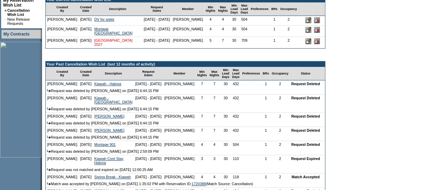 The height and width of the screenshot is (190, 435). I want to click on a: My Contracts, so click(17, 34).